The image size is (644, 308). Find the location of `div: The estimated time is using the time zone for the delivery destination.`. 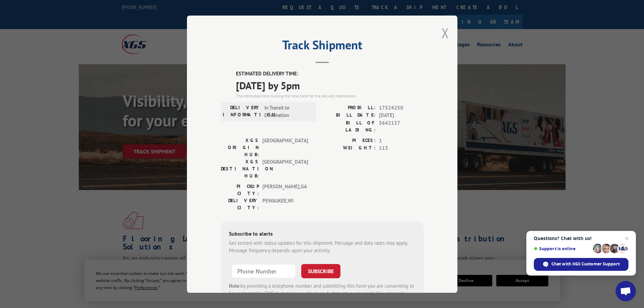

div: The estimated time is using the time zone for the delivery destination. is located at coordinates (330, 95).